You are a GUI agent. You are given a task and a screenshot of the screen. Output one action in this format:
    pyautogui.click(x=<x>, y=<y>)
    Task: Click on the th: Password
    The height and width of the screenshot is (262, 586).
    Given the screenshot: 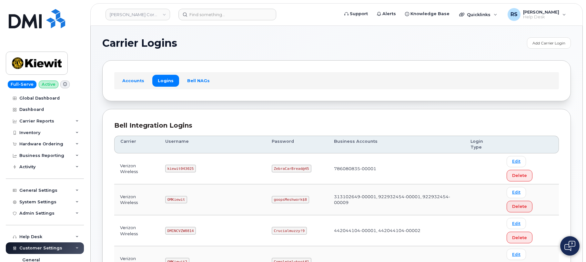 What is the action you would take?
    pyautogui.click(x=297, y=145)
    